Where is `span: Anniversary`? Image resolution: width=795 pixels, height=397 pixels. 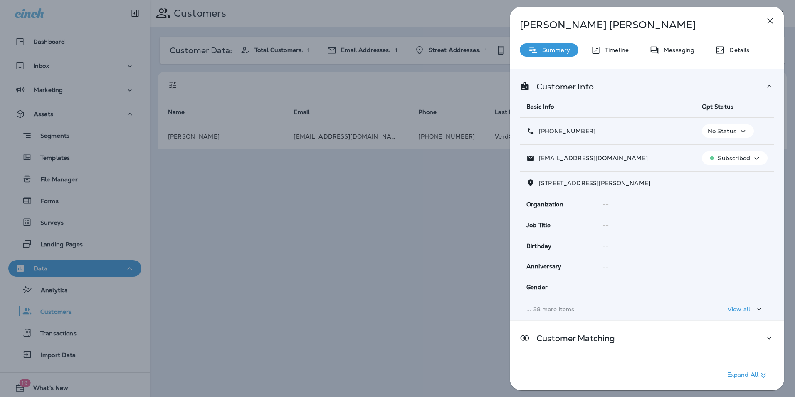
span: Anniversary is located at coordinates (544, 266).